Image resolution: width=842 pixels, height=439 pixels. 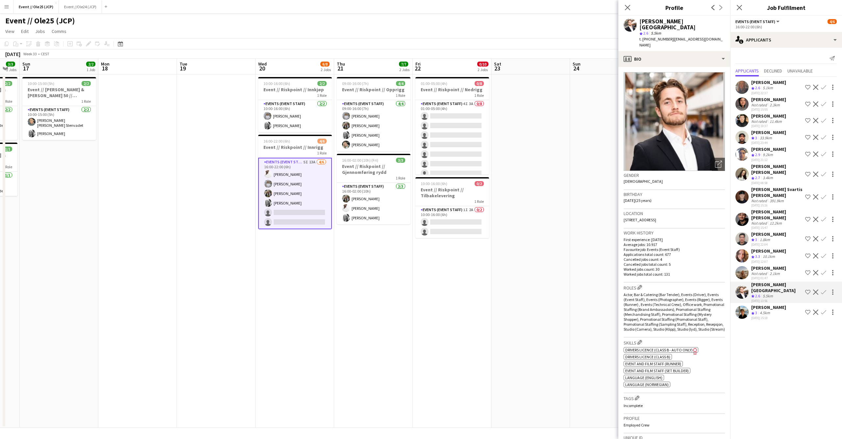 I want to click on button: Event // Ole25 (JCP), so click(x=36, y=7).